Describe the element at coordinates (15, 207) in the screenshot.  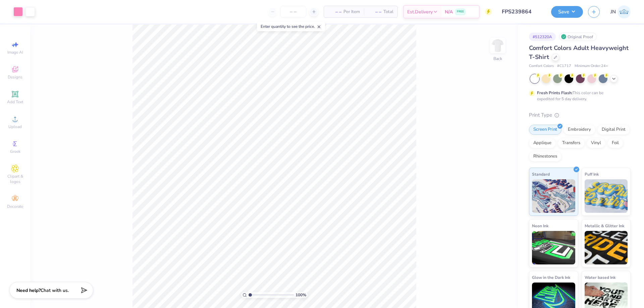
I see `span: Decorate` at that location.